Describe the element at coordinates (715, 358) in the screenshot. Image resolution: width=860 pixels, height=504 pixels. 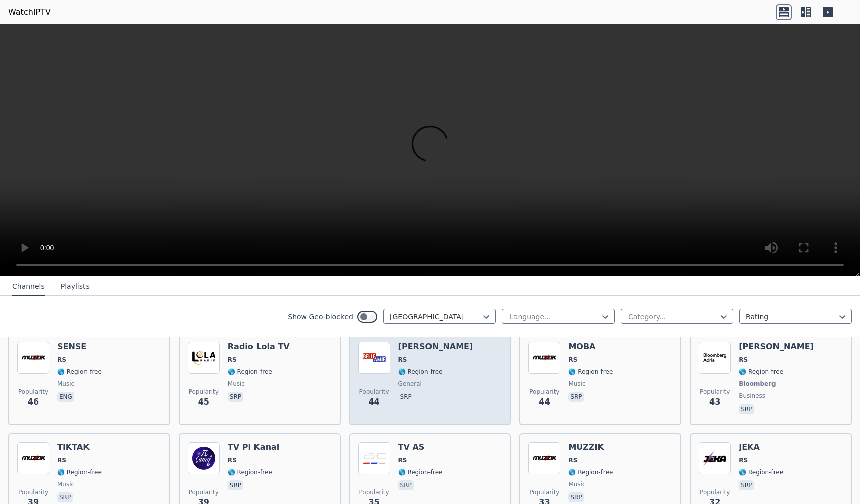
I see `img: Bloomberg Adria` at that location.